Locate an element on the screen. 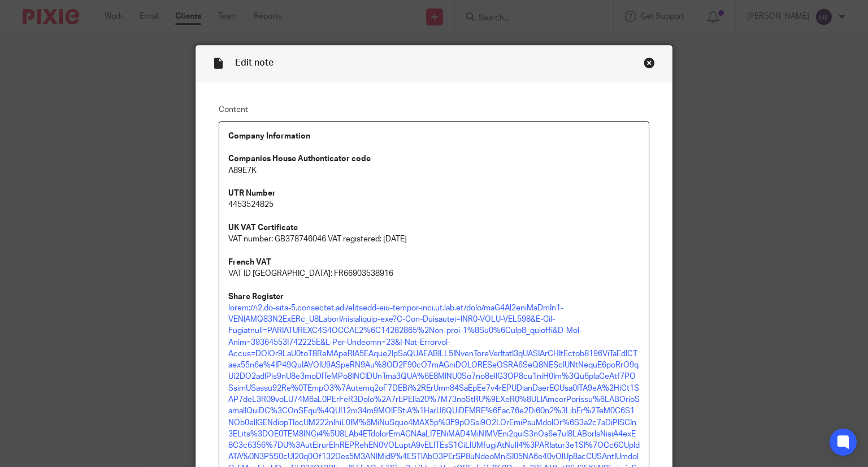 This screenshot has height=467, width=868. label: Content is located at coordinates (434, 109).